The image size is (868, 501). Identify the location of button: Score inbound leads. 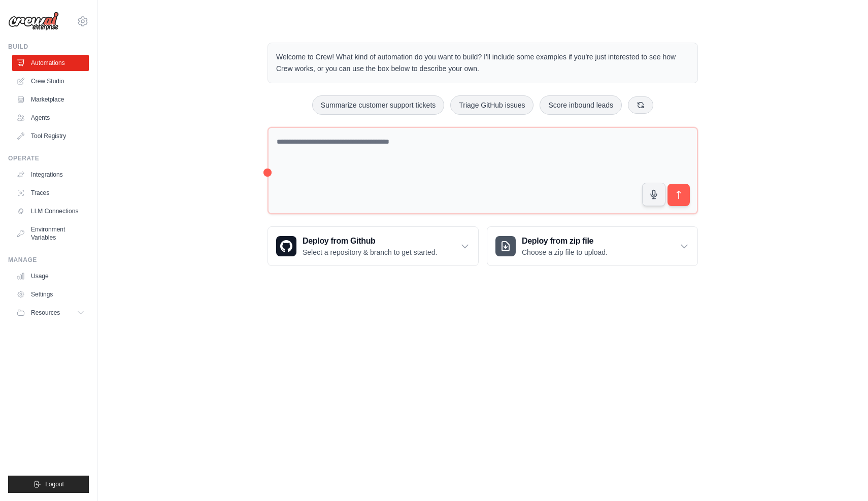
(581, 105).